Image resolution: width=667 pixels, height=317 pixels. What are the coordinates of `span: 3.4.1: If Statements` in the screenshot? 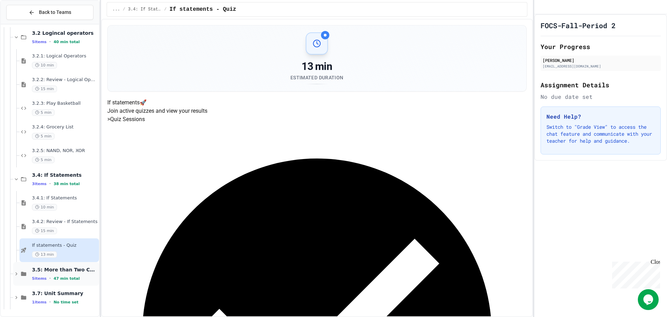 It's located at (65, 198).